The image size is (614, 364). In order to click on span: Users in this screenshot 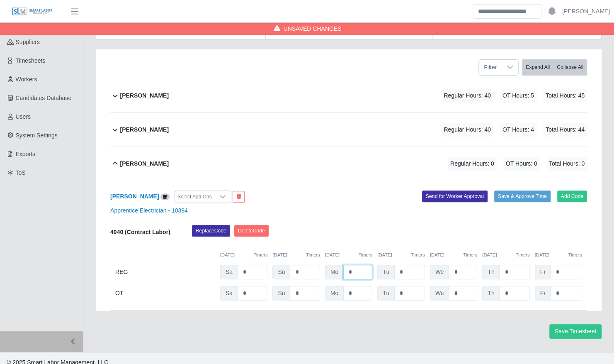, I will do `click(23, 116)`.